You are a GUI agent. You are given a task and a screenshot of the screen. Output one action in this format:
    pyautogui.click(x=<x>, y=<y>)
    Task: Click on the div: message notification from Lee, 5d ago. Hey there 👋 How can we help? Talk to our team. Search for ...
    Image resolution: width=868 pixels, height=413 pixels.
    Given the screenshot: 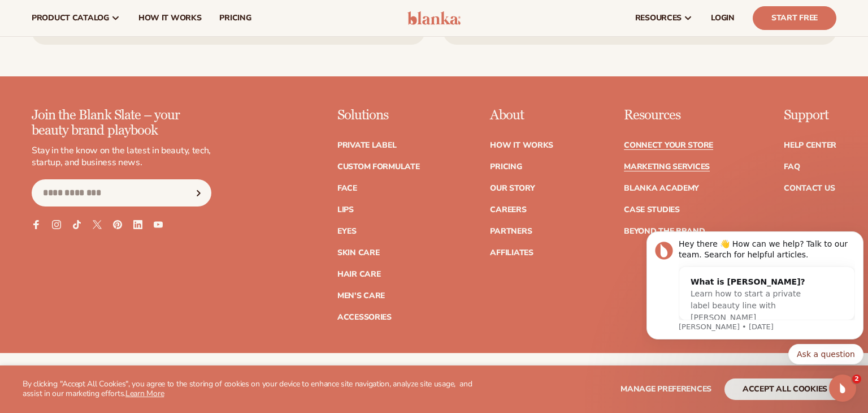 What is the action you would take?
    pyautogui.click(x=113, y=64)
    